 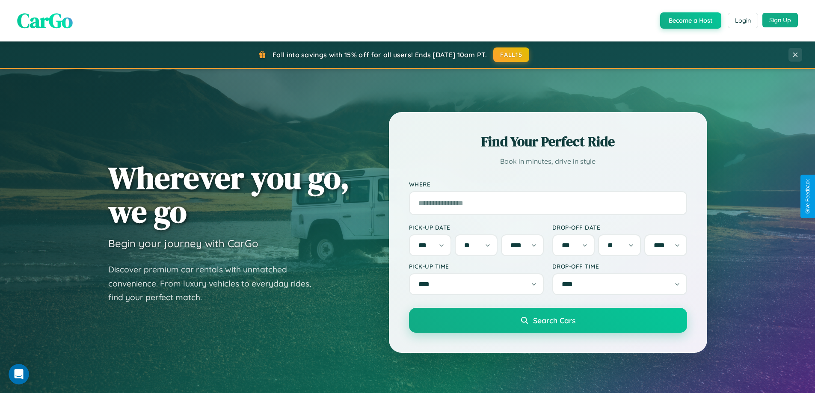 I want to click on label: Pick-up Date, so click(x=476, y=227).